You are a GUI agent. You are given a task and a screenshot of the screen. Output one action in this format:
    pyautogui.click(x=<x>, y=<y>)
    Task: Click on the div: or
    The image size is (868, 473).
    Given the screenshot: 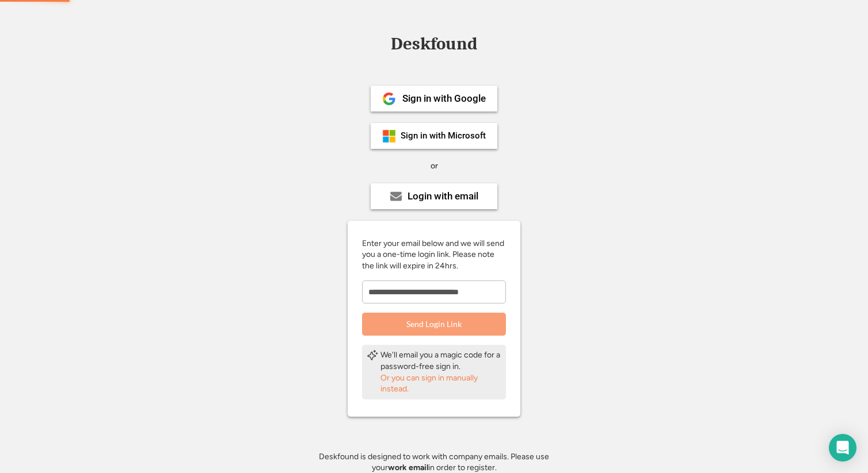 What is the action you would take?
    pyautogui.click(x=434, y=166)
    